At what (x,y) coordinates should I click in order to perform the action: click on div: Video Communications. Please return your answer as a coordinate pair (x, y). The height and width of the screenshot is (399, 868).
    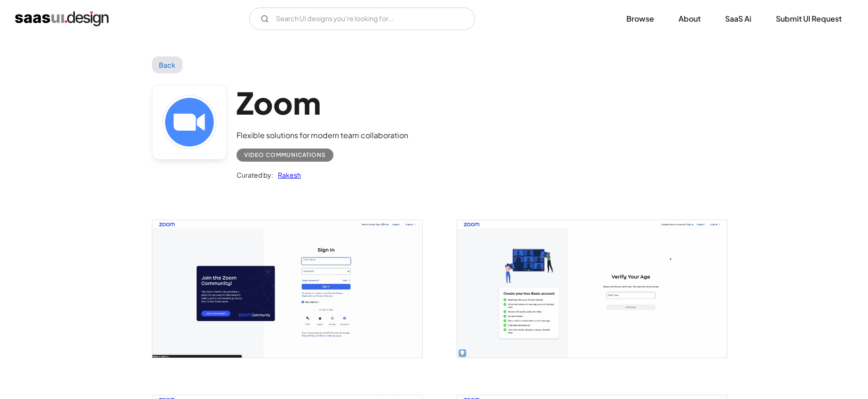
    Looking at the image, I should click on (285, 155).